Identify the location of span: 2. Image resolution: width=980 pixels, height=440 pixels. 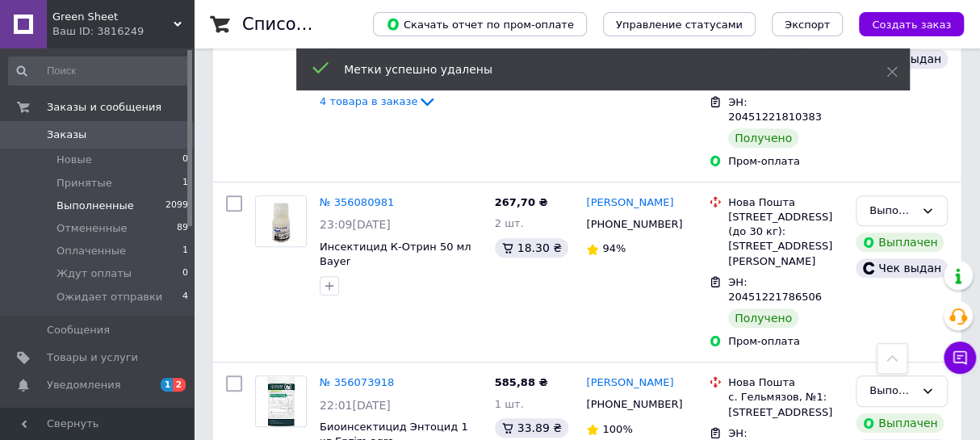
(180, 384).